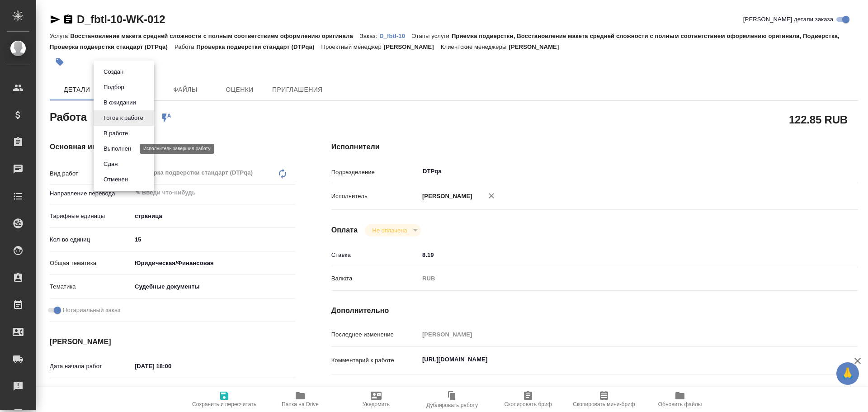 The height and width of the screenshot is (412, 868). What do you see at coordinates (114, 87) in the screenshot?
I see `button: Подбор` at bounding box center [114, 87].